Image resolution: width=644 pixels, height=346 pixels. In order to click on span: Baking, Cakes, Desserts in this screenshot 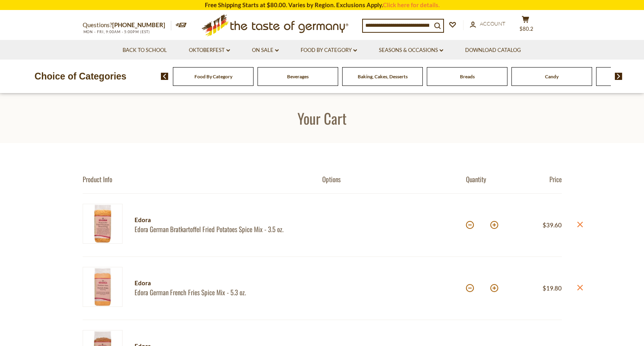, I will do `click(382, 76)`.